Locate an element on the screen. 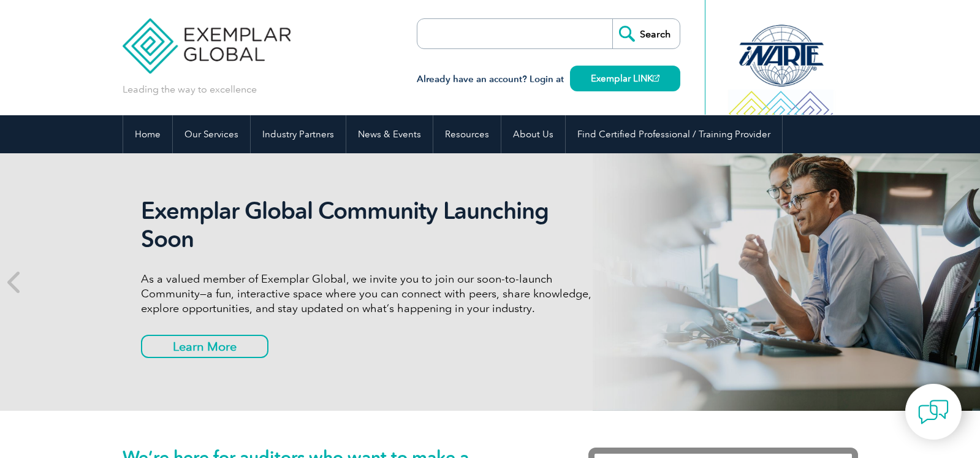  a: Find Certified Professional / Training Provider is located at coordinates (673, 134).